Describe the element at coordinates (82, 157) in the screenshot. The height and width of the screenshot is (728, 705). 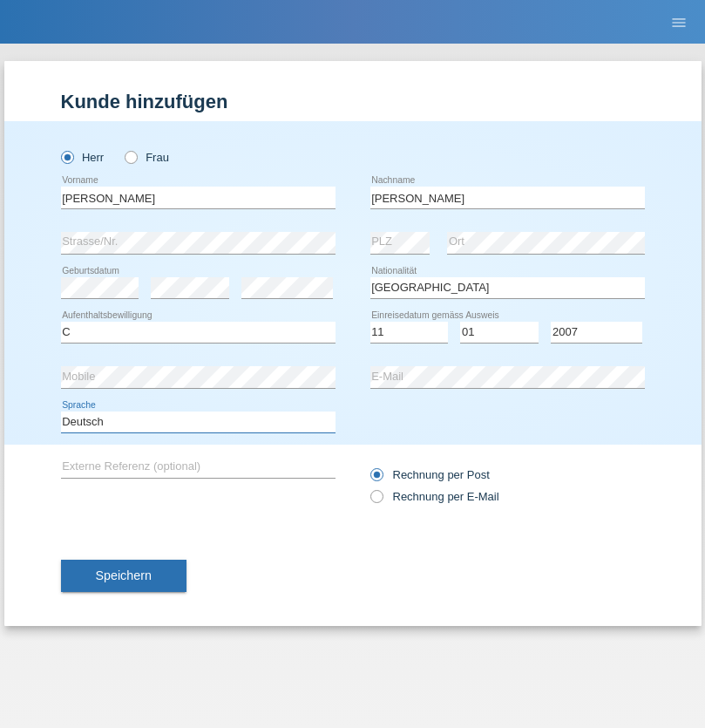
I see `label: Herr` at that location.